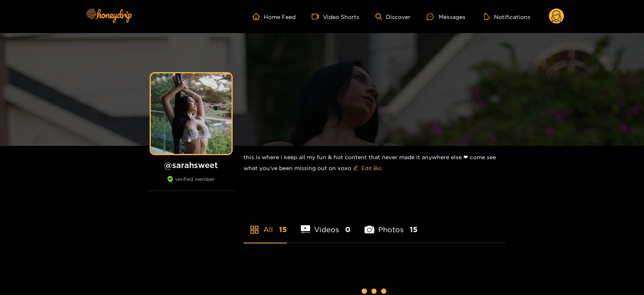  Describe the element at coordinates (507, 16) in the screenshot. I see `button: Notifications` at that location.